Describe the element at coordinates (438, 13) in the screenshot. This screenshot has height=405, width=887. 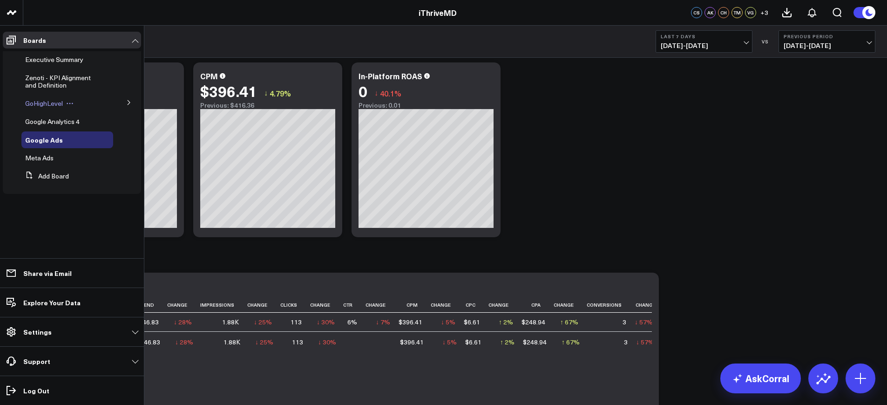
I see `a: iThriveMD` at that location.